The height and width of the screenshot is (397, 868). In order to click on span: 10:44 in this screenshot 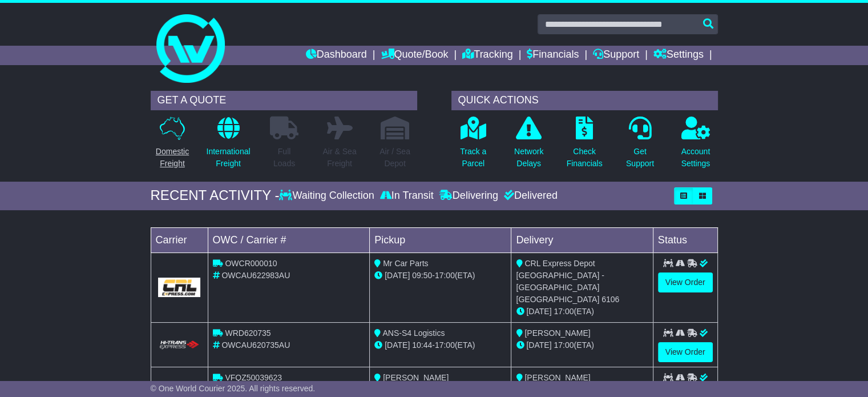, I will do `click(422, 345)`.